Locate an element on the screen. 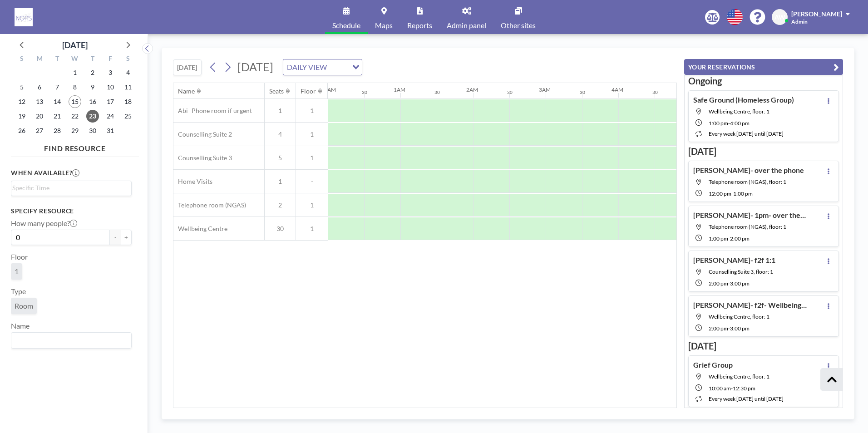 This screenshot has width=868, height=433. div: 1AM is located at coordinates (400, 89).